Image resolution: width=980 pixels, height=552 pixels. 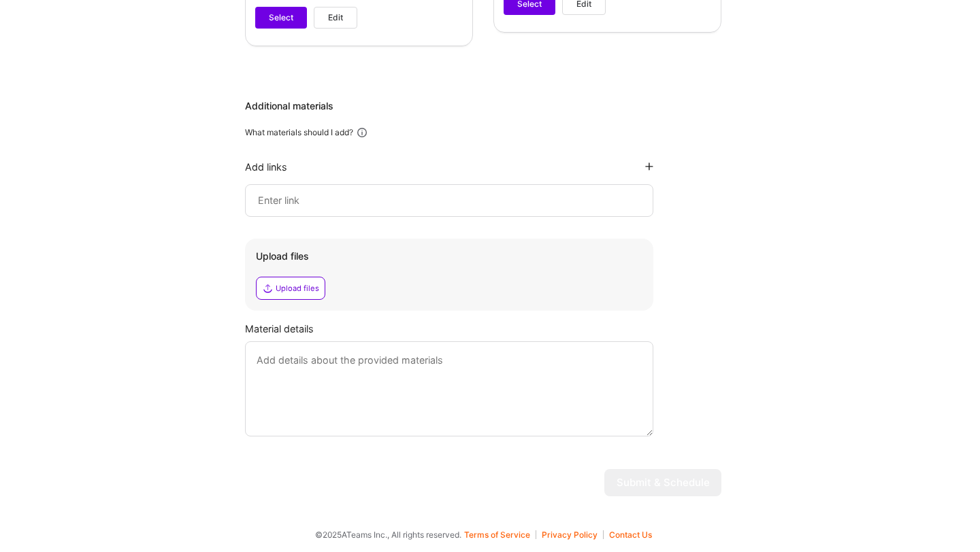 What do you see at coordinates (483, 328) in the screenshot?
I see `div: Material details` at bounding box center [483, 328].